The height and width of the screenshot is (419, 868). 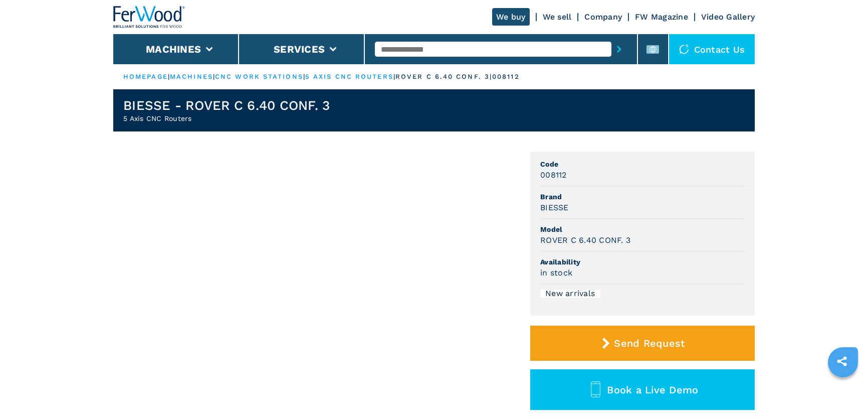 What do you see at coordinates (554, 207) in the screenshot?
I see `h3: BIESSE` at bounding box center [554, 207].